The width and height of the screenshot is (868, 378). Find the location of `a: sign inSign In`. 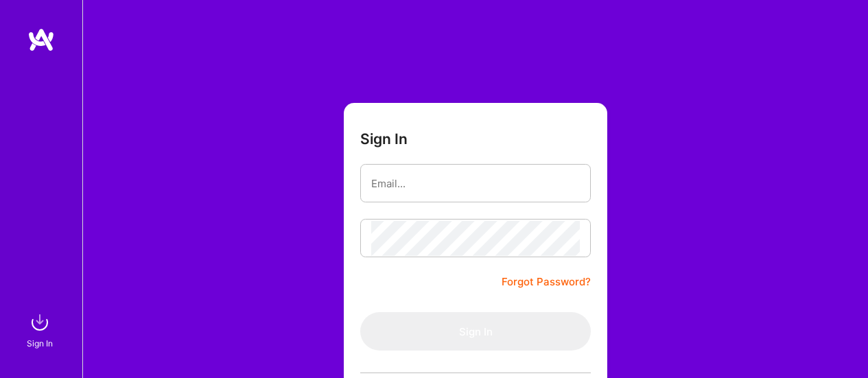

a: sign inSign In is located at coordinates (41, 329).